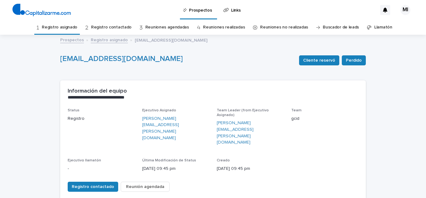 The height and width of the screenshot is (198, 426). What do you see at coordinates (159, 110) in the screenshot?
I see `span: Ejecutivo Asignado` at bounding box center [159, 110].